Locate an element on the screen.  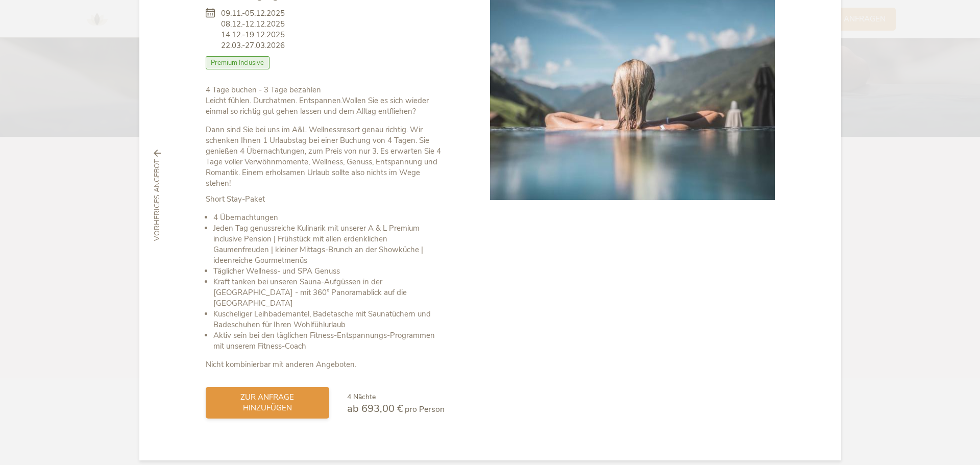
li: Kuscheliger Leihbademantel, Badetasche mit Saunatüchern und Badeschuhen für Ihren Wohlfühlurlaub is located at coordinates (328, 319).